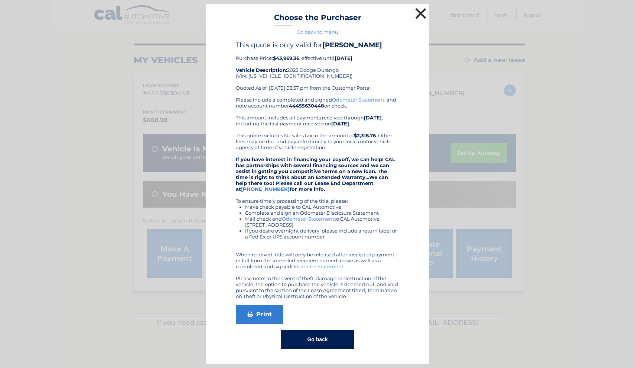 This screenshot has width=635, height=368. Describe the element at coordinates (318, 32) in the screenshot. I see `a: Go back to menu` at that location.